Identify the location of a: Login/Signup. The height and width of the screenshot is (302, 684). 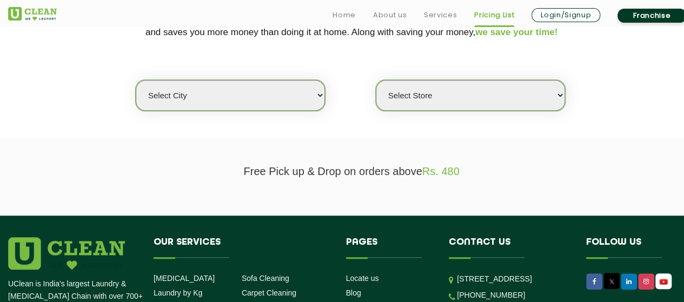
(566, 15).